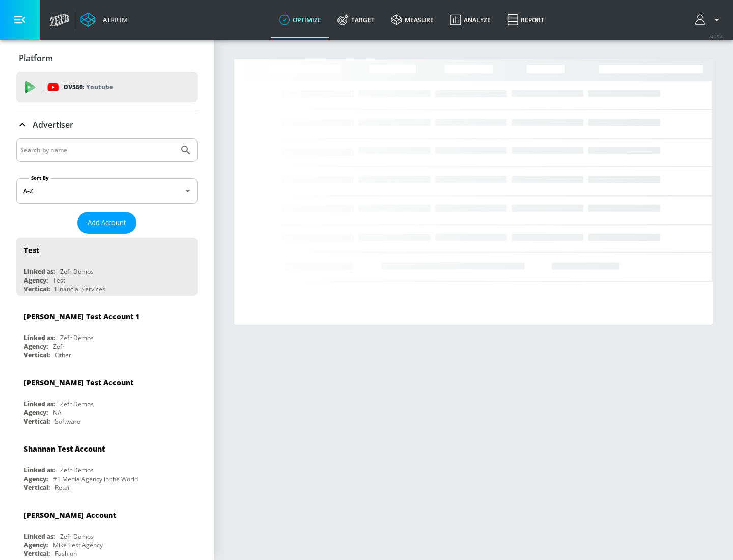  Describe the element at coordinates (36, 58) in the screenshot. I see `p: Platform` at that location.